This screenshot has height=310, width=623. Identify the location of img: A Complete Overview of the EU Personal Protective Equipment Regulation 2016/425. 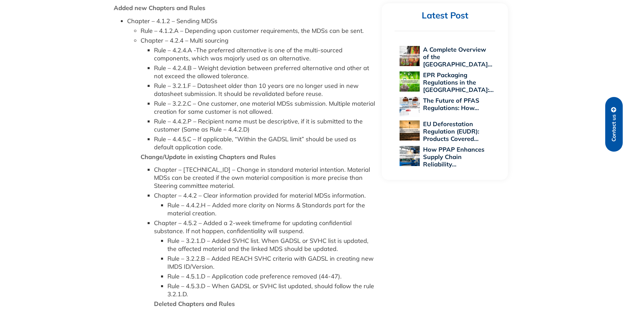
(410, 56).